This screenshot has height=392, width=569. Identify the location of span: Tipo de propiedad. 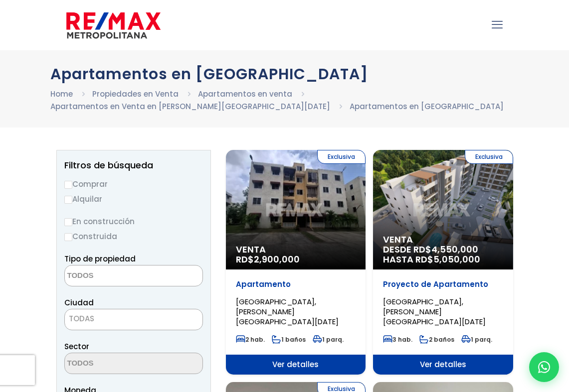
(99, 258).